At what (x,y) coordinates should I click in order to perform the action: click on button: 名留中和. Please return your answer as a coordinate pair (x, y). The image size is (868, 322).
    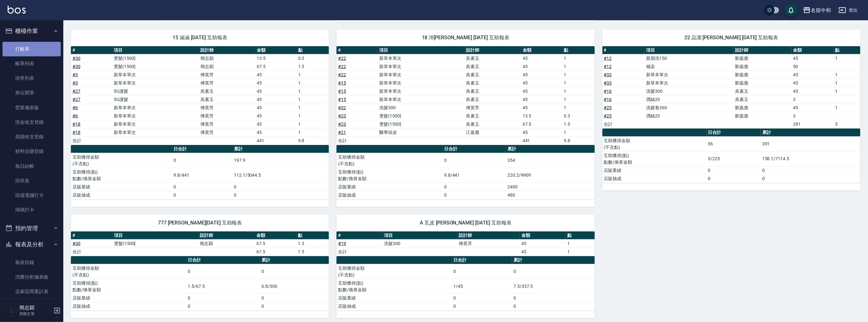
    Looking at the image, I should click on (817, 10).